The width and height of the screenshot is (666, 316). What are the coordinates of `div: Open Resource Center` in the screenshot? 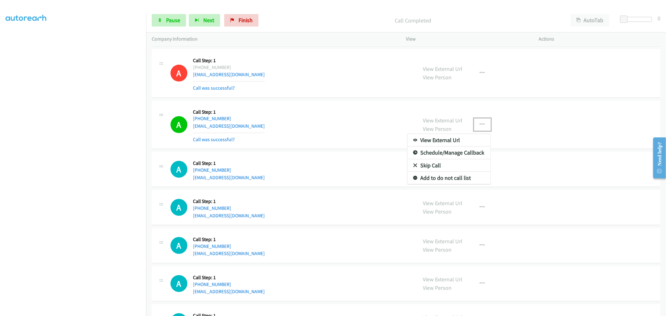 It's located at (11, 25).